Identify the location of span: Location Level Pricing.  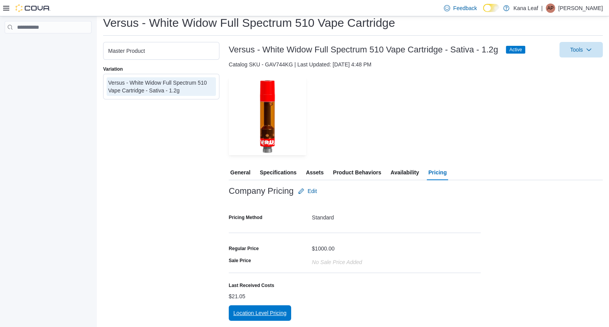
(260, 313).